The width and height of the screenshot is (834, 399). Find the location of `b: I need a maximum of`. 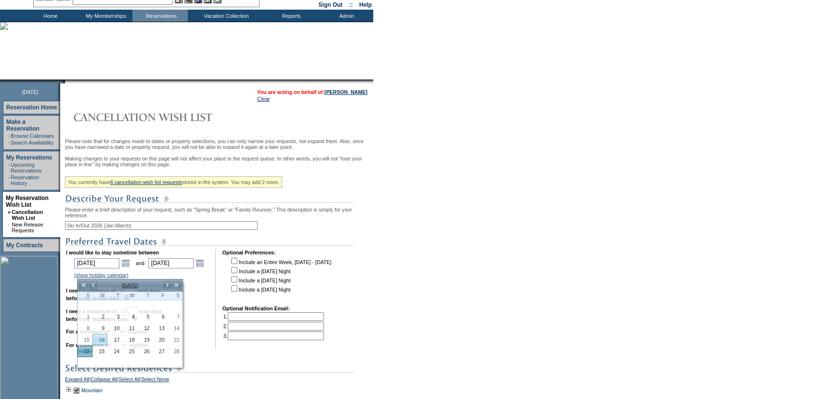

b: I need a maximum of is located at coordinates (91, 311).